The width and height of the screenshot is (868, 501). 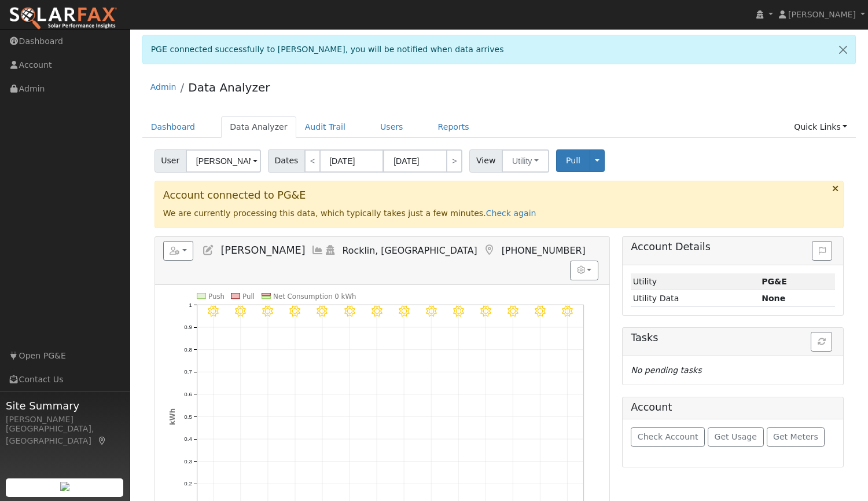 I want to click on text: 0.5, so click(x=188, y=416).